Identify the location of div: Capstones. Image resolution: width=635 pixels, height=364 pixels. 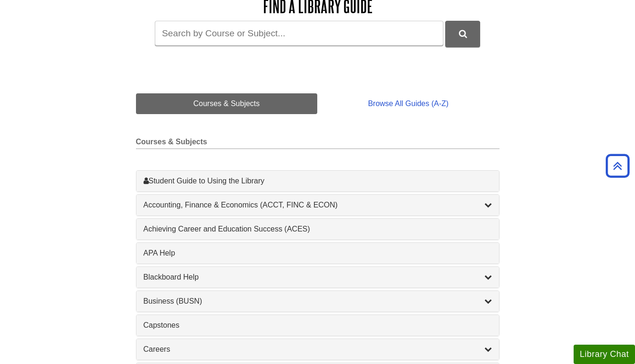
(318, 326).